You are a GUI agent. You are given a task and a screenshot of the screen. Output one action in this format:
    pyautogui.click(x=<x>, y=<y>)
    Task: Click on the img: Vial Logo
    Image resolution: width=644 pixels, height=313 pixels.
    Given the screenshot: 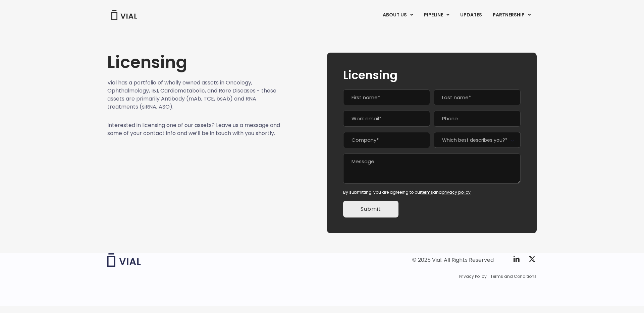 What is the action you would take?
    pyautogui.click(x=124, y=15)
    